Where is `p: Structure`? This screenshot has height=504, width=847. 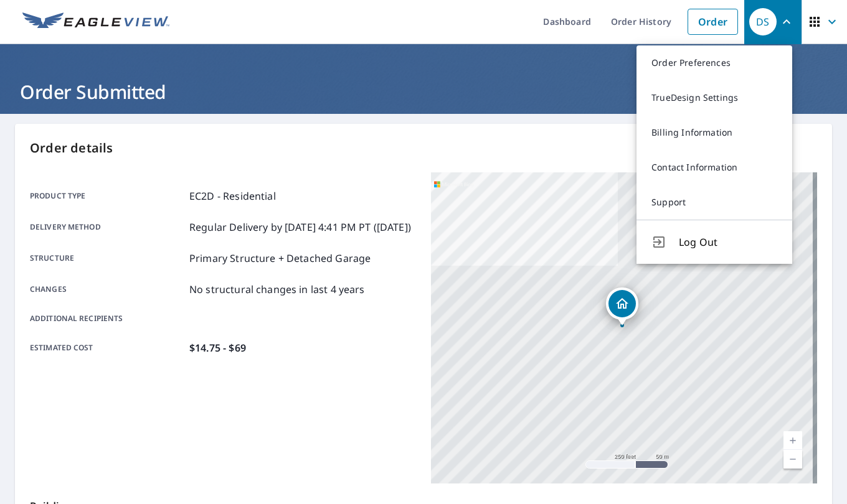 p: Structure is located at coordinates (107, 258).